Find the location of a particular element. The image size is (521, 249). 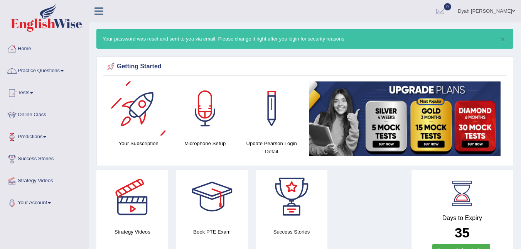

h4: Days to Expiry is located at coordinates (462, 218).